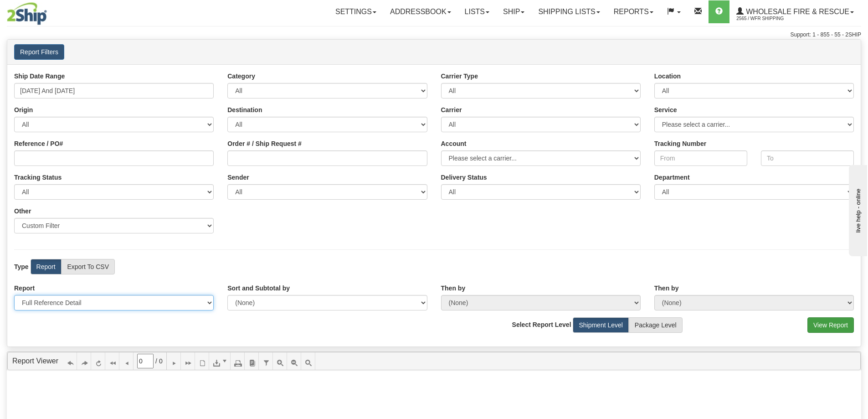  What do you see at coordinates (23, 110) in the screenshot?
I see `label: Origin` at bounding box center [23, 110].